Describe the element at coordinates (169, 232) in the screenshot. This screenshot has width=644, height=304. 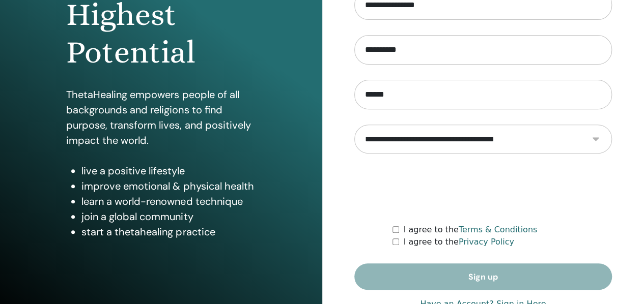
I see `li: start a thetahealing practice` at that location.